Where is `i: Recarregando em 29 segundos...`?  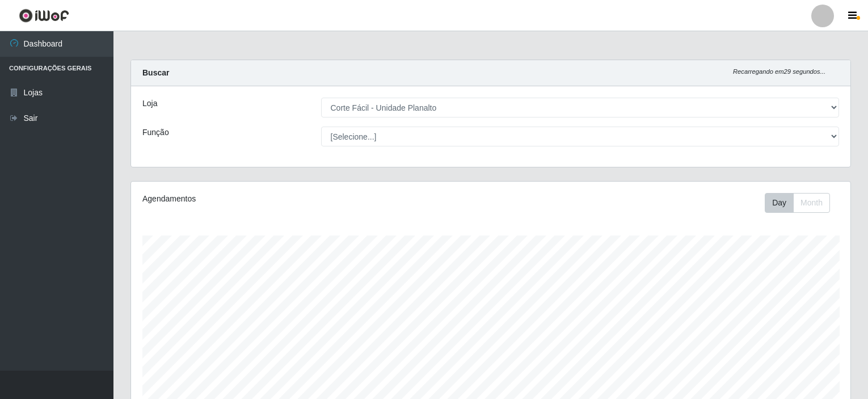
i: Recarregando em 29 segundos... is located at coordinates (779, 71).